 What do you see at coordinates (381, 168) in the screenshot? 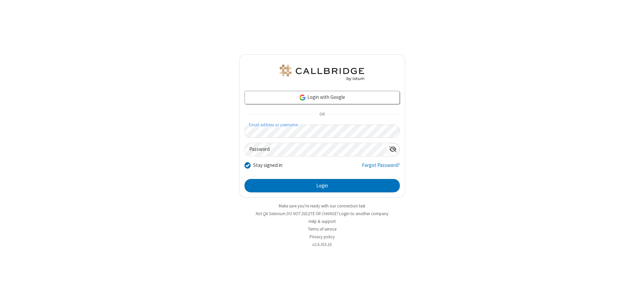
I see `a: Forgot Password?` at bounding box center [381, 168].